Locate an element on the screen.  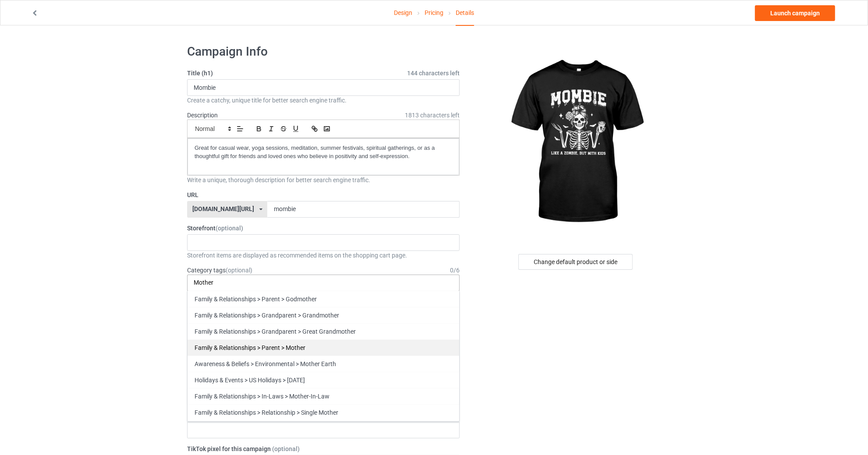
div: Family & Relationships > Grandparent > Grandmother is located at coordinates (323, 315).